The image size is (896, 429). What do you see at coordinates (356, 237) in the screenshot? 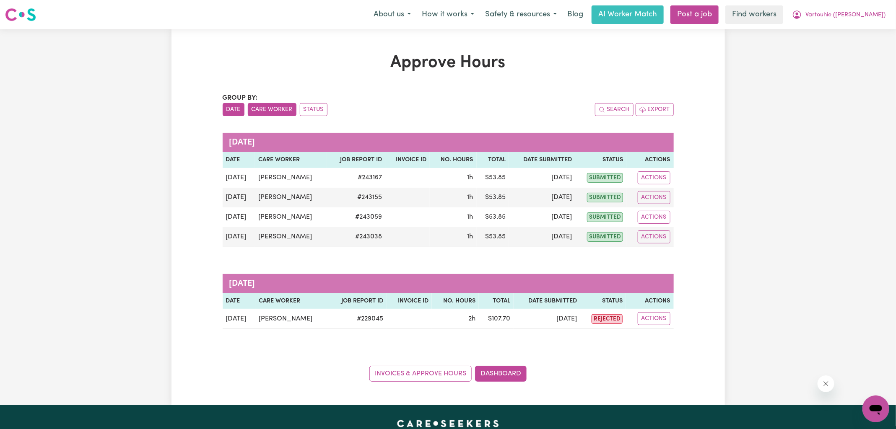
I see `td: # 243038` at bounding box center [356, 237].